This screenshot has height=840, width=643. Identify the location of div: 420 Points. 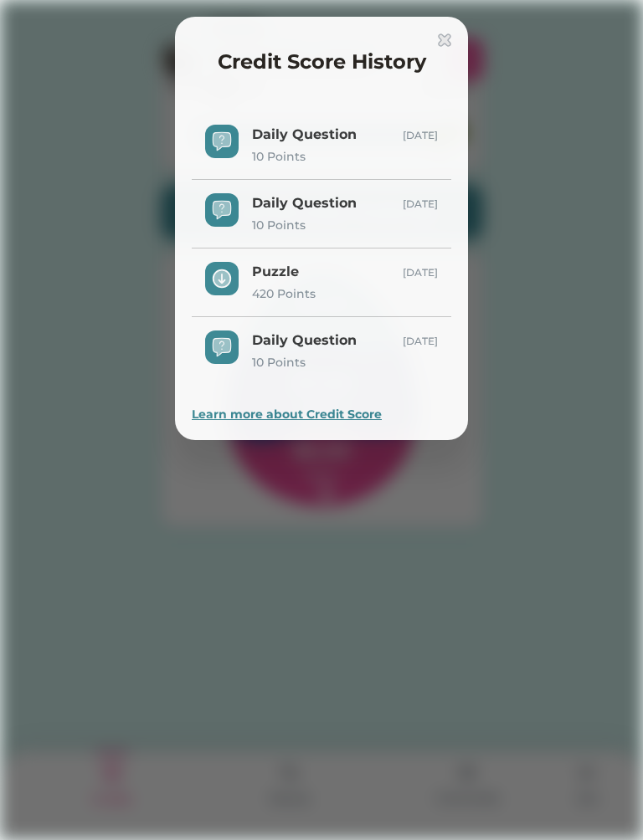
(327, 294).